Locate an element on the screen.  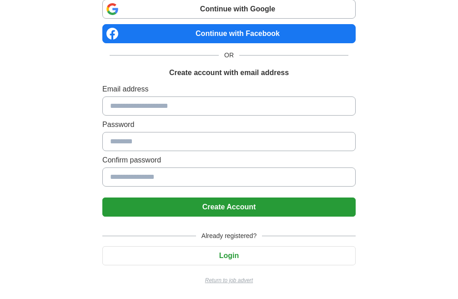
span: Already registered? is located at coordinates (229, 236).